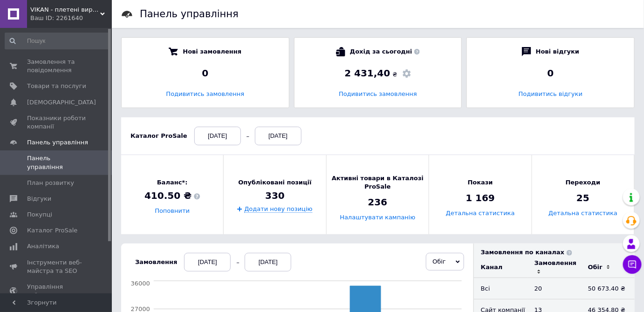 The height and width of the screenshot is (312, 644). What do you see at coordinates (57, 41) in the screenshot?
I see `input: Пошук` at bounding box center [57, 41].